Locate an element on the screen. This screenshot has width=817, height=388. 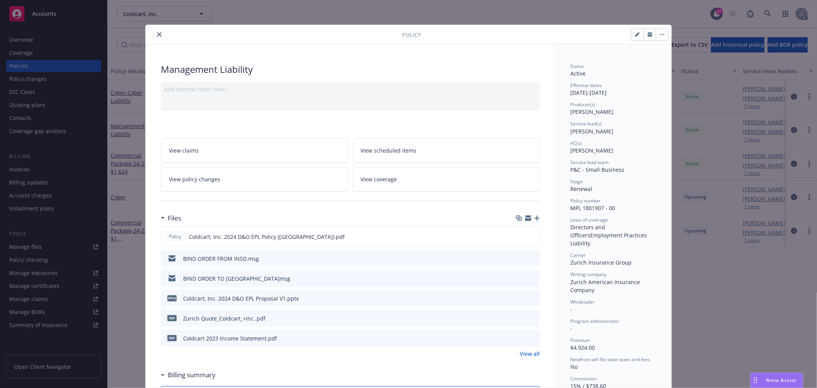
span: Renewal is located at coordinates (581, 188).